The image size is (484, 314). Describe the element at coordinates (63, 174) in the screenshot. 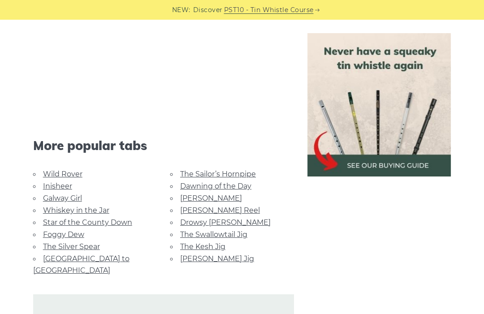

I see `a: Wild Rover` at that location.